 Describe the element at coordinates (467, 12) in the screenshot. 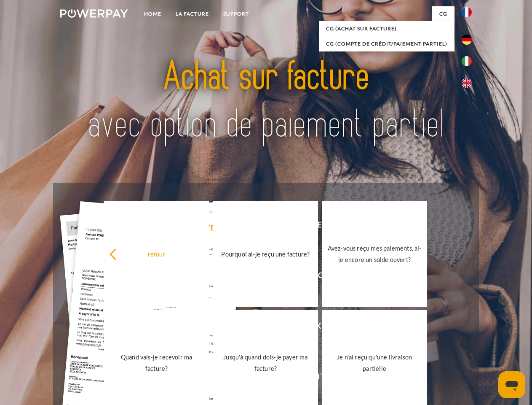

I see `img: fr` at that location.